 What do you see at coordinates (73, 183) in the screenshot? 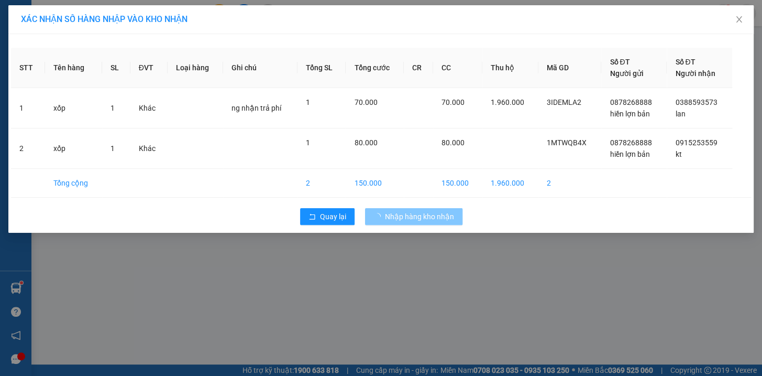
I see `td: Tổng cộng` at bounding box center [73, 183].